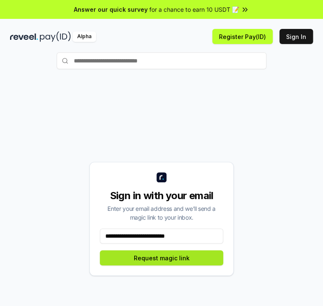 This screenshot has width=323, height=306. Describe the element at coordinates (242, 36) in the screenshot. I see `button: Register Pay(ID)` at that location.